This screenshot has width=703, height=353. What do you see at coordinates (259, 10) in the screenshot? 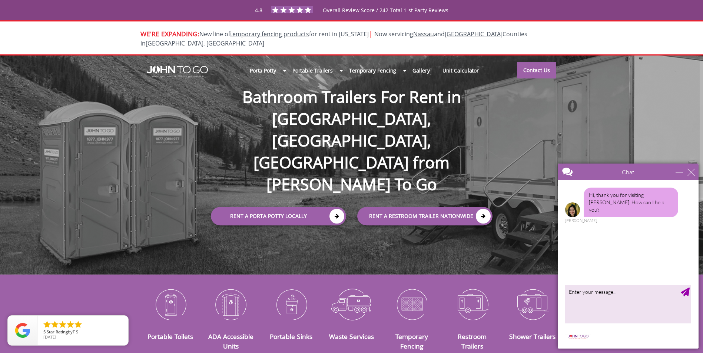
I see `span: 4.8` at bounding box center [259, 10].